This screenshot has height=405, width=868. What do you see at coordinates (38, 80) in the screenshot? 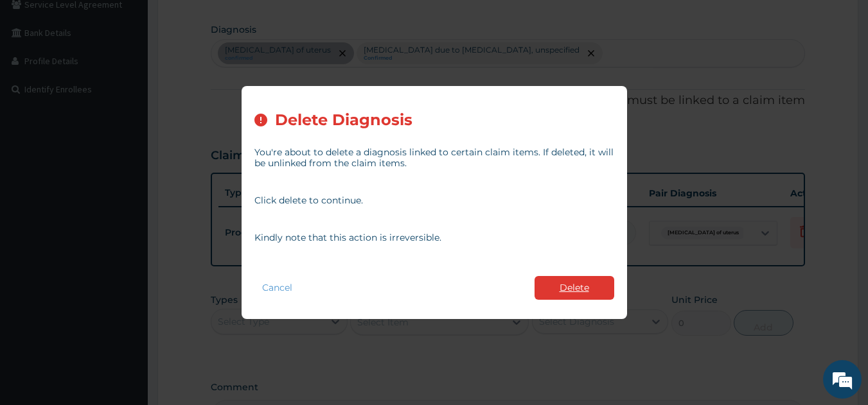
I see `img: d_794563401_company_1708531726252_794563401` at bounding box center [38, 80].